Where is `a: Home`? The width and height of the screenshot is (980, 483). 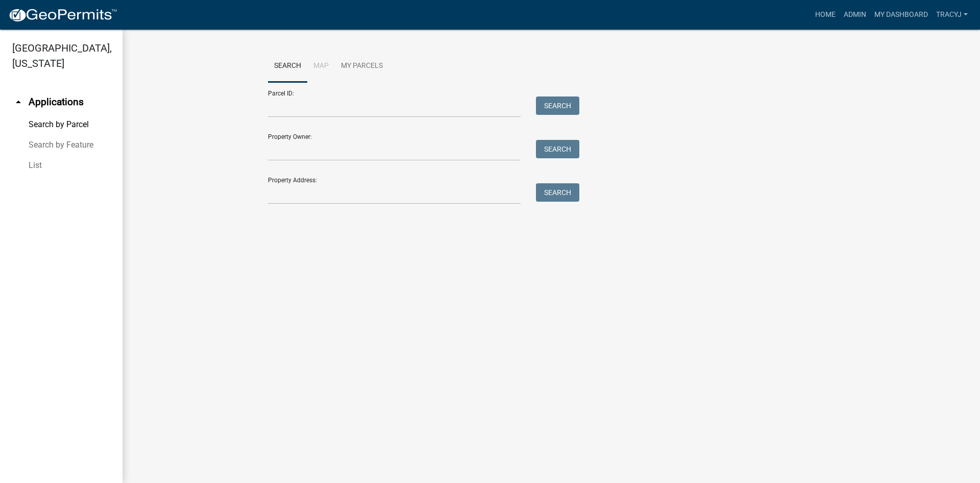
a: Home is located at coordinates (826, 14).